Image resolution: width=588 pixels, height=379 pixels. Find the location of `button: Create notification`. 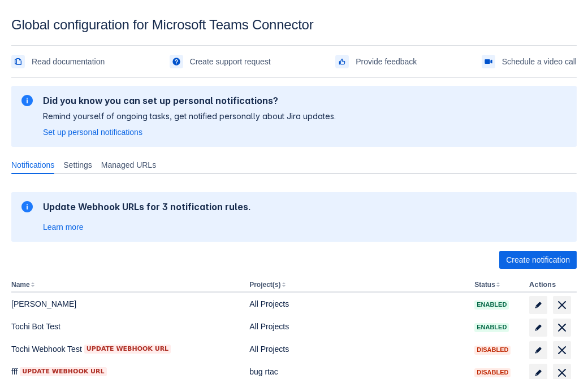

button: Create notification is located at coordinates (537, 260).